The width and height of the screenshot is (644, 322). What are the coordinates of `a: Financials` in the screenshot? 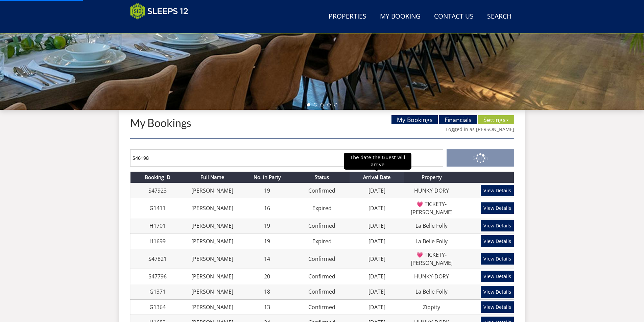 It's located at (458, 120).